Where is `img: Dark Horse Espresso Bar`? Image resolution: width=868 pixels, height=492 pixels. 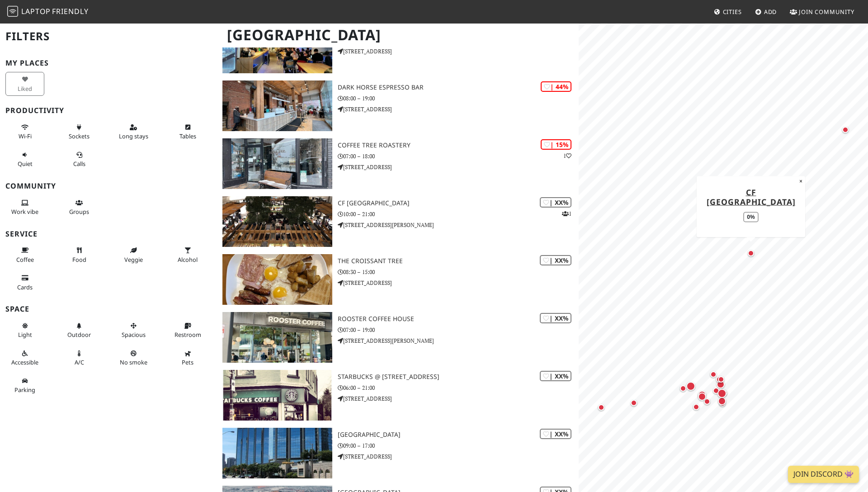
img: Dark Horse Espresso Bar is located at coordinates (277, 106).